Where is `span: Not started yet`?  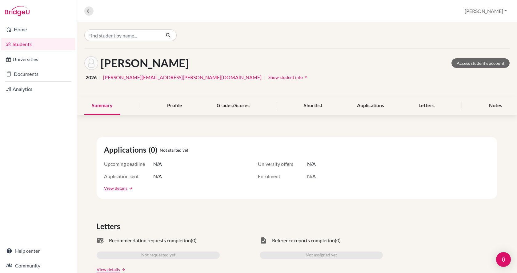 span: Not started yet is located at coordinates (174, 150).